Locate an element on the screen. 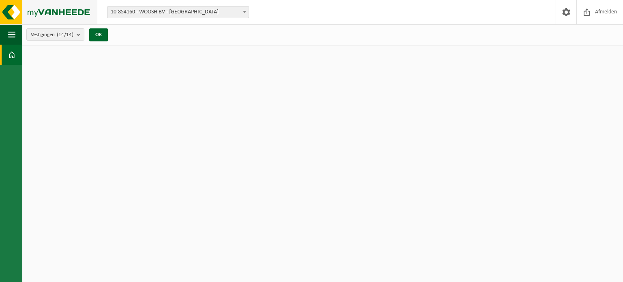 Image resolution: width=623 pixels, height=282 pixels. button: OK is located at coordinates (99, 35).